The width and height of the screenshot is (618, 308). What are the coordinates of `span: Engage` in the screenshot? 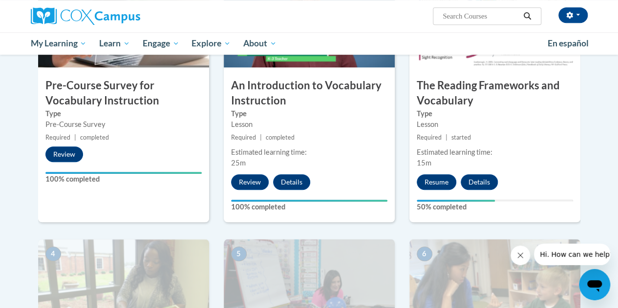 It's located at (161, 44).